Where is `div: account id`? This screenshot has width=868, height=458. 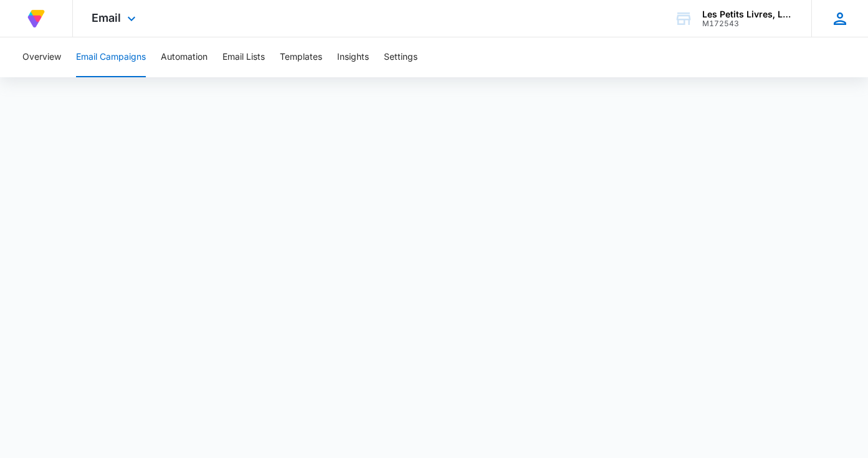 div: account id is located at coordinates (747, 24).